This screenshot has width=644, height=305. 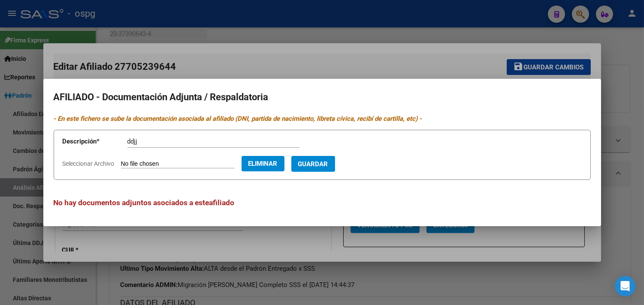 What do you see at coordinates (313, 164) in the screenshot?
I see `button: Guardar` at bounding box center [313, 164].